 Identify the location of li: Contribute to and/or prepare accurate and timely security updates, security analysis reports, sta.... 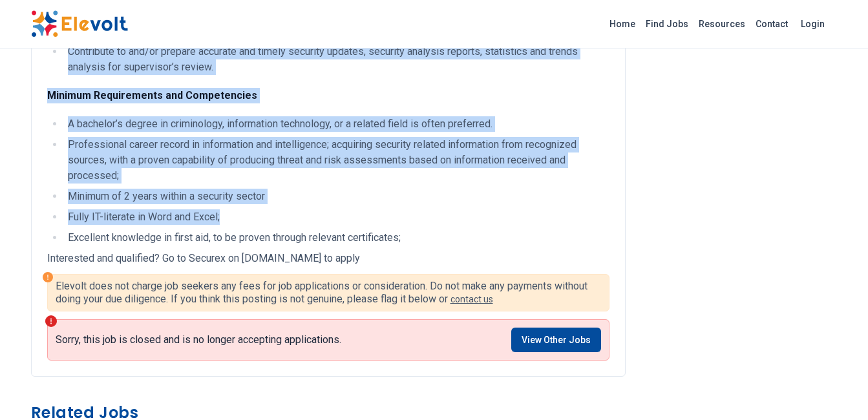
(337, 60).